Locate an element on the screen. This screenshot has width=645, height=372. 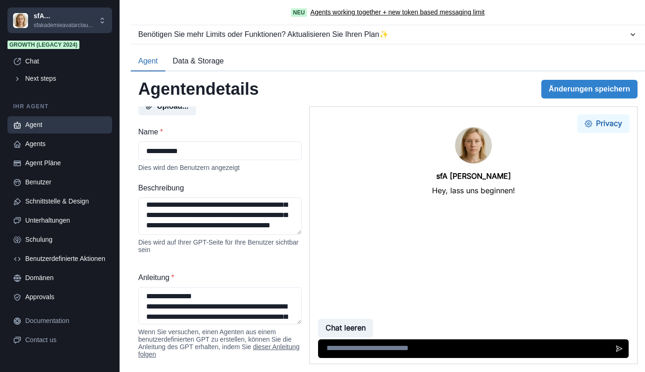
label: Beschreibung is located at coordinates (217, 188).